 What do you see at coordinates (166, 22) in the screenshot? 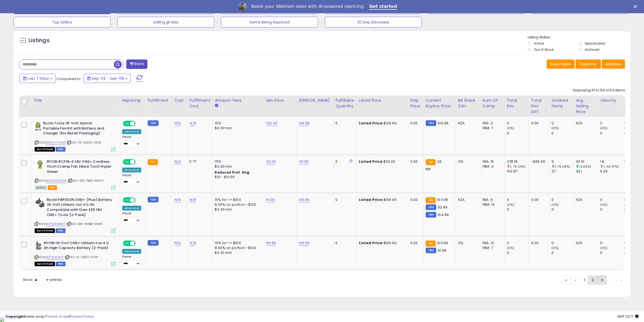
I see `button: Selling @ Max` at bounding box center [166, 22].